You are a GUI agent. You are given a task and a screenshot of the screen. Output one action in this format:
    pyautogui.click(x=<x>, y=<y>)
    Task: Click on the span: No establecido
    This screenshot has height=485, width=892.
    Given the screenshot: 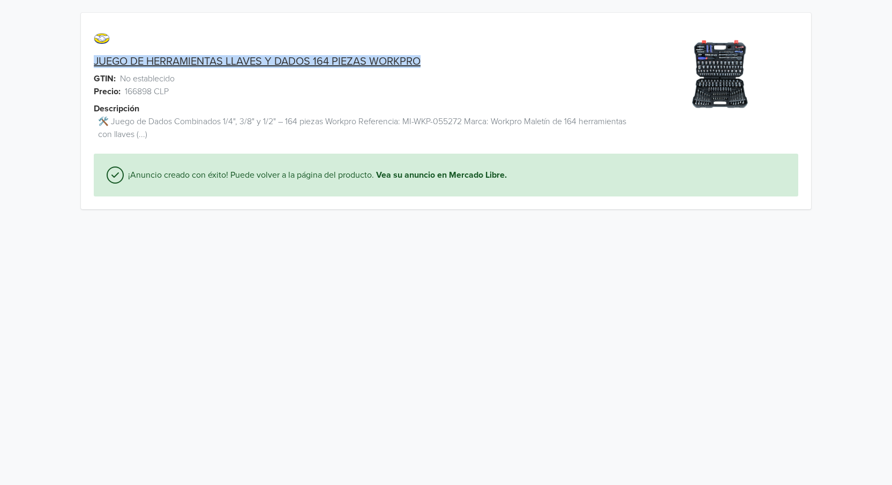 What is the action you would take?
    pyautogui.click(x=147, y=79)
    